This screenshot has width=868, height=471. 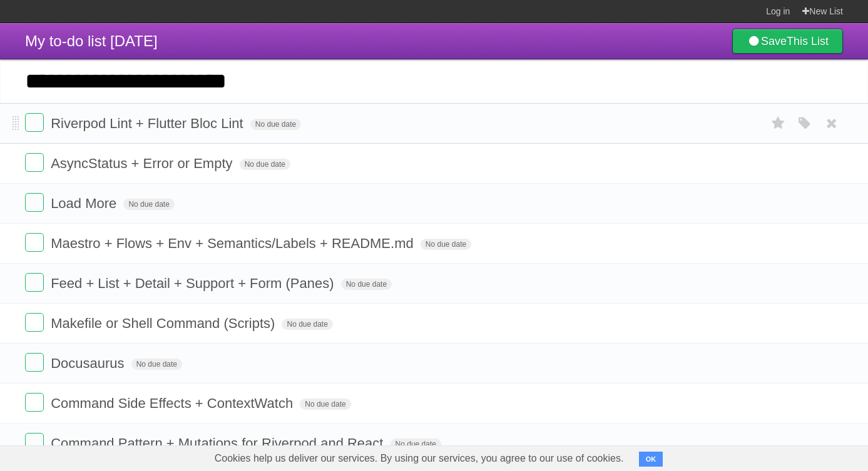 What do you see at coordinates (787, 41) in the screenshot?
I see `a: SaveThis List` at bounding box center [787, 41].